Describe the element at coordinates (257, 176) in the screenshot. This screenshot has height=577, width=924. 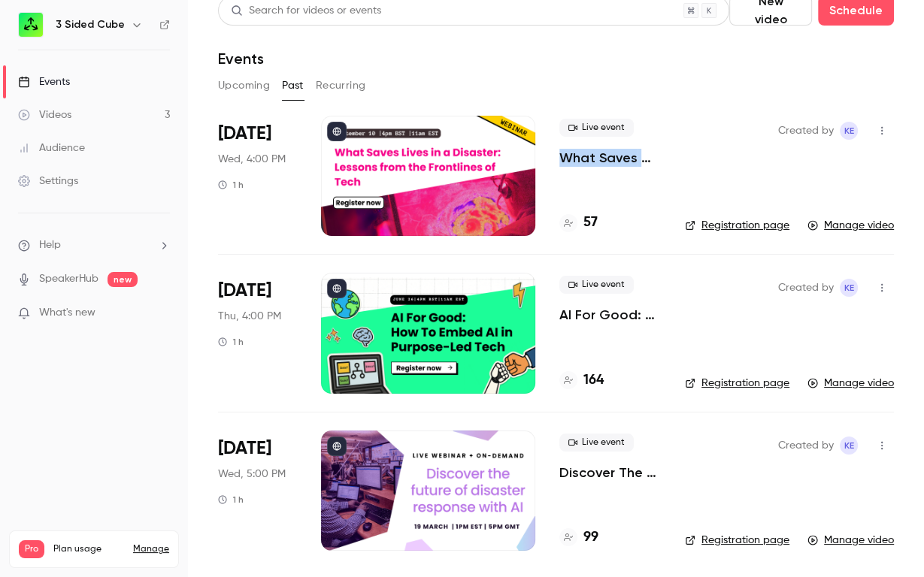
I see `div: Sep 10 Wed, 4:00 PM (Europe/London)` at that location.